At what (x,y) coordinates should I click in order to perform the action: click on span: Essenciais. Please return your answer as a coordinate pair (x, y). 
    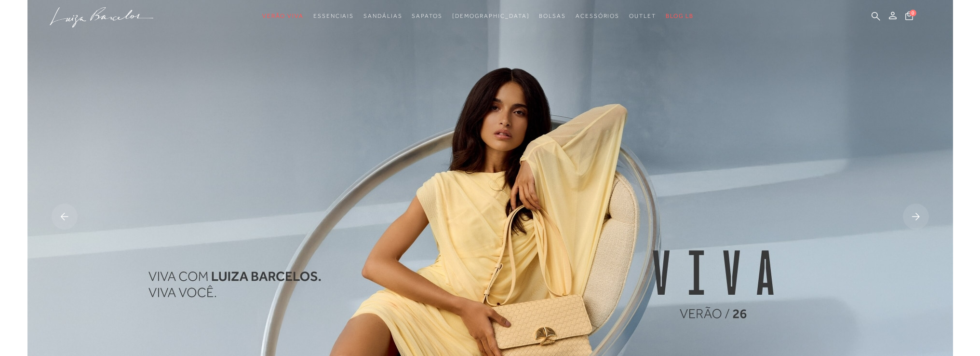
    Looking at the image, I should click on (334, 16).